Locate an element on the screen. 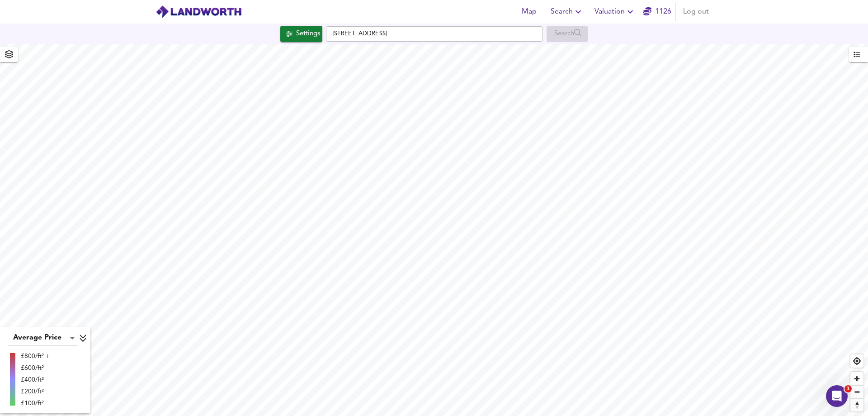  div: £100/ft² is located at coordinates (35, 403).